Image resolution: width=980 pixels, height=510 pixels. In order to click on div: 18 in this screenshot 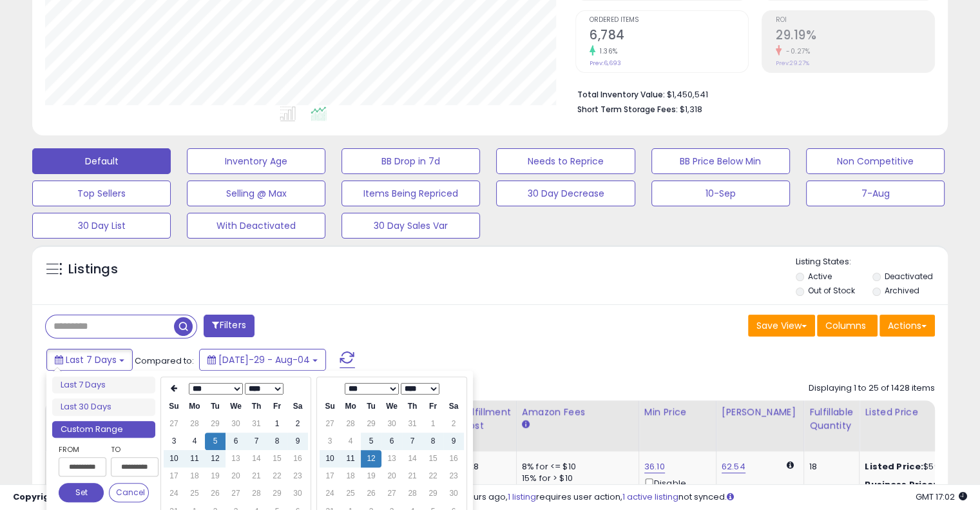, I will do `click(829, 467)`.